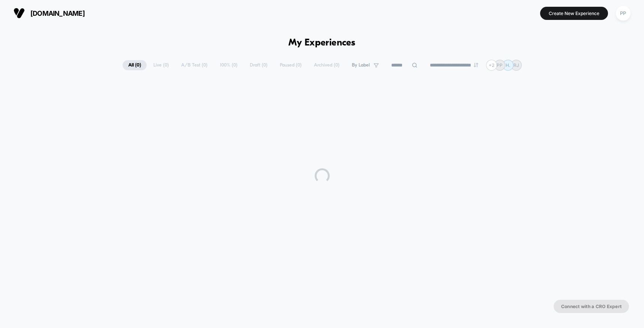 This screenshot has height=328, width=644. Describe the element at coordinates (476, 65) in the screenshot. I see `img: end` at that location.